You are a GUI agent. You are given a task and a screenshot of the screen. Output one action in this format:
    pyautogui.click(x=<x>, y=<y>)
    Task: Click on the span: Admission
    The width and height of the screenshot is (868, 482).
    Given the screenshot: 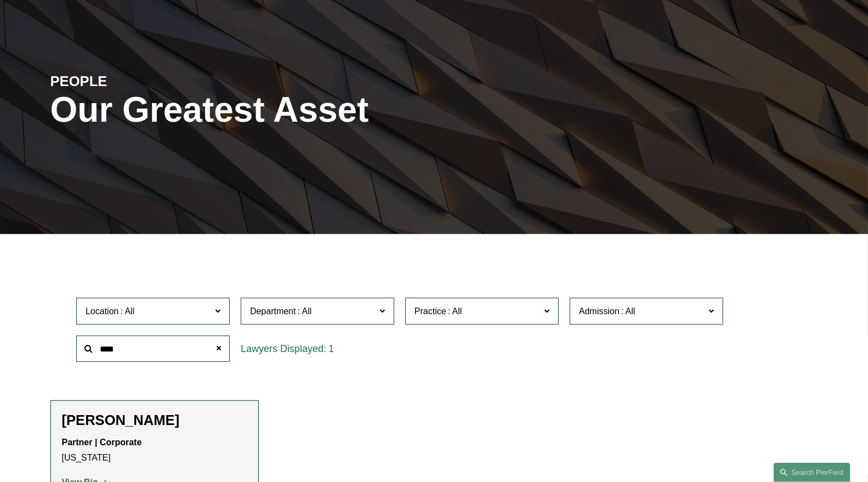 What is the action you would take?
    pyautogui.click(x=599, y=311)
    